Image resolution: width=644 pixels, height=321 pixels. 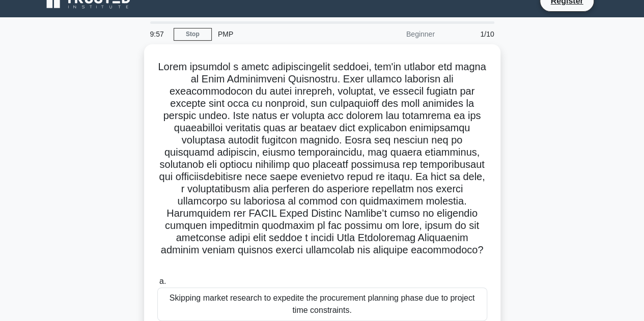 What do you see at coordinates (322, 304) in the screenshot?
I see `div: Skipping market research to expedite the procurement planning phase due to project time constraints.` at bounding box center [322, 304].